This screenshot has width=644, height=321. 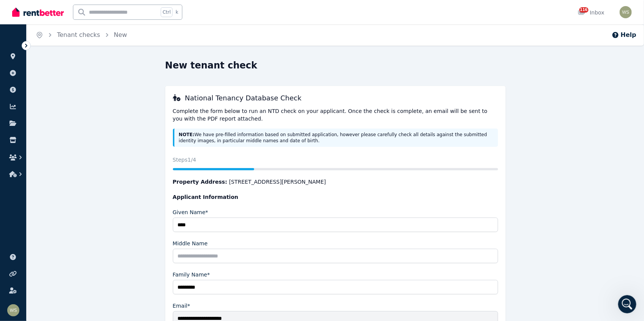 What do you see at coordinates (191, 243) in the screenshot?
I see `label: Middle Name` at bounding box center [191, 243].